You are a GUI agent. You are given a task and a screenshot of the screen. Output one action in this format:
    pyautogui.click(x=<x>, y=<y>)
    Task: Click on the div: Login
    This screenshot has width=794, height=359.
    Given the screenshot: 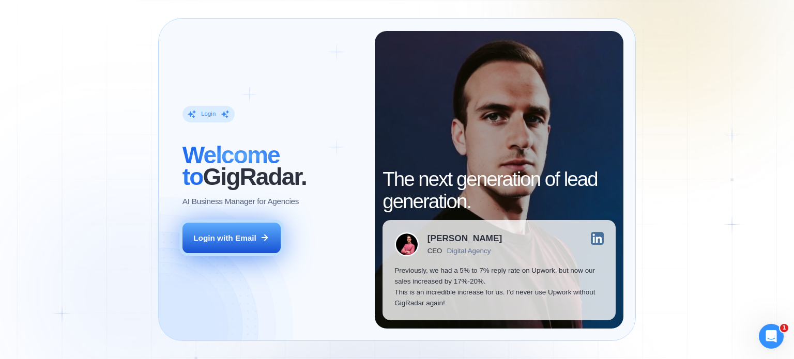 What is the action you would take?
    pyautogui.click(x=208, y=114)
    